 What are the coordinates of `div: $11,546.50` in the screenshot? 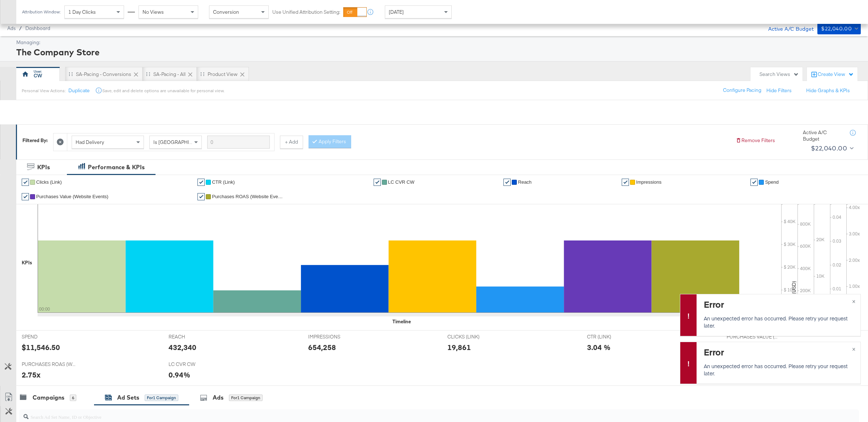 It's located at (41, 347).